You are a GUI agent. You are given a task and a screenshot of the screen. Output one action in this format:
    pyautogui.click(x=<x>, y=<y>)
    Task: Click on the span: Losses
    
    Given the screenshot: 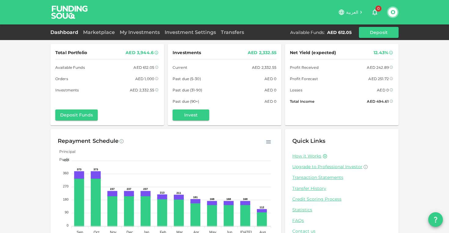 What is the action you would take?
    pyautogui.click(x=296, y=90)
    